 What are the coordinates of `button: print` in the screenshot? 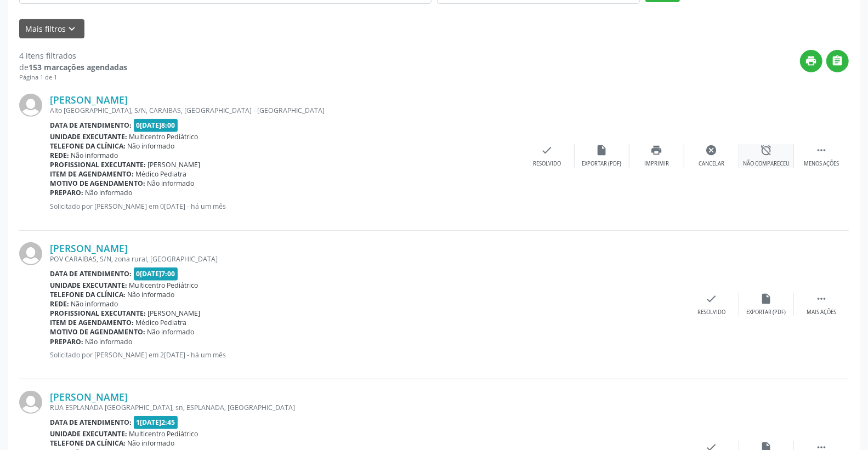 It's located at (811, 61).